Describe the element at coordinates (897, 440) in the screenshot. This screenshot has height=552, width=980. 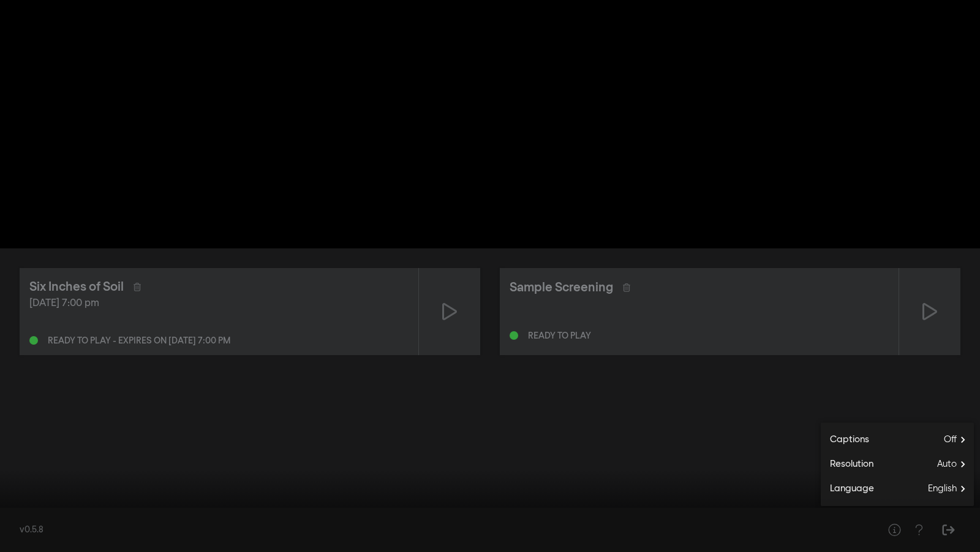
I see `button: Captions` at that location.